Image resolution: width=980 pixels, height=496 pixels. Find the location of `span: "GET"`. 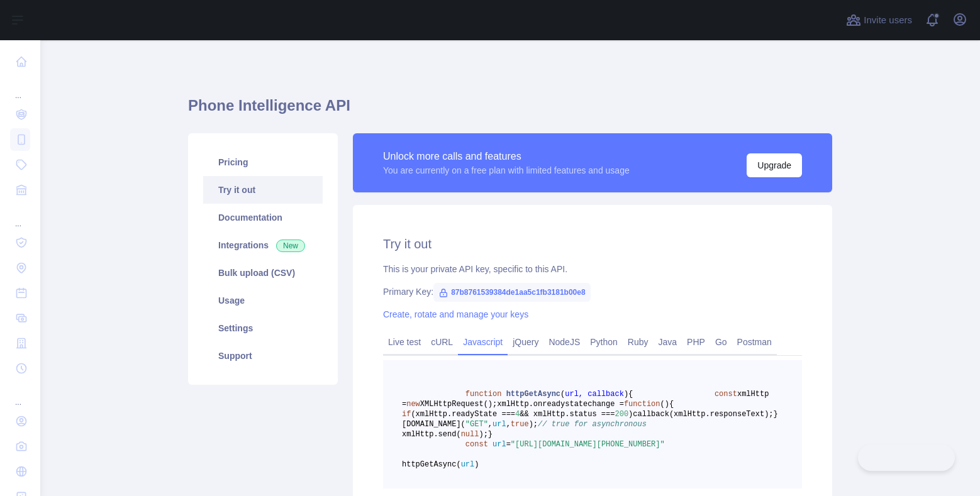

span: "GET" is located at coordinates (477, 425).